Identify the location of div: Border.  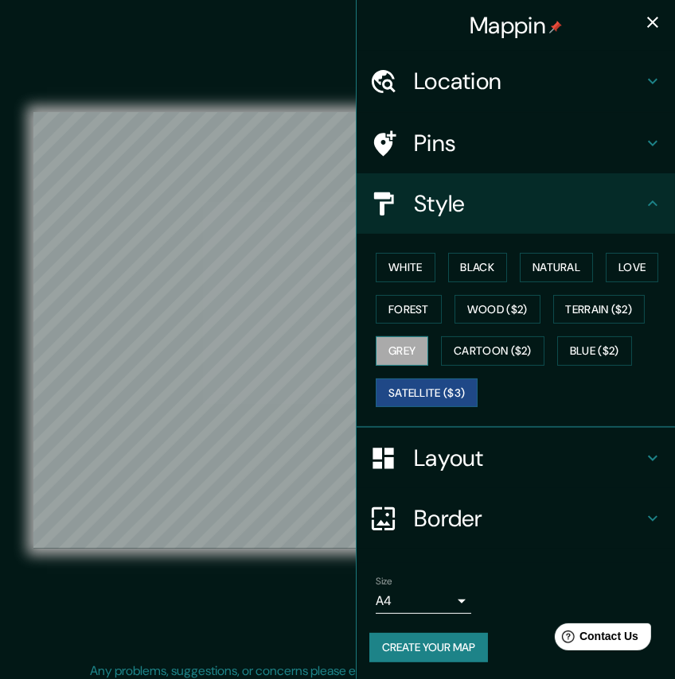
(516, 519).